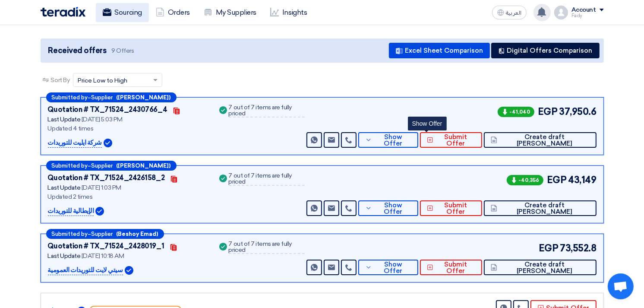  Describe the element at coordinates (173, 13) in the screenshot. I see `a: Orders` at that location.